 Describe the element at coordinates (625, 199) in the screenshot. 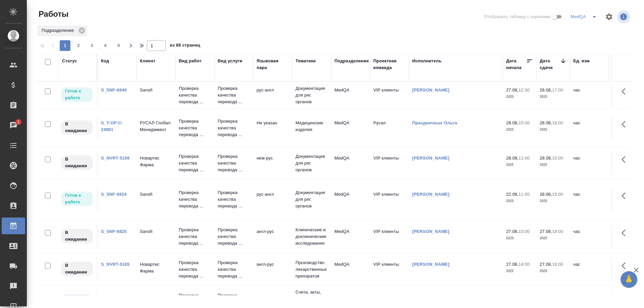

I see `td: 1.5` at that location.